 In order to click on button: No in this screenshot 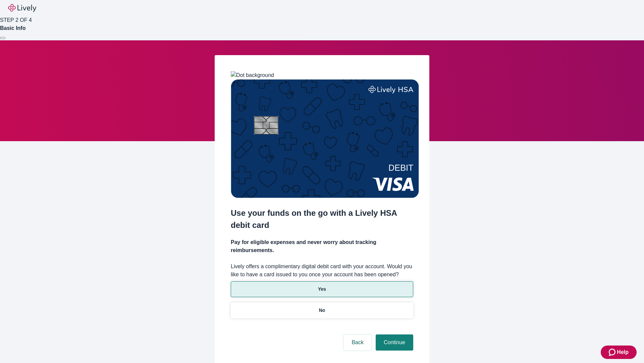, I will do `click(322, 310)`.